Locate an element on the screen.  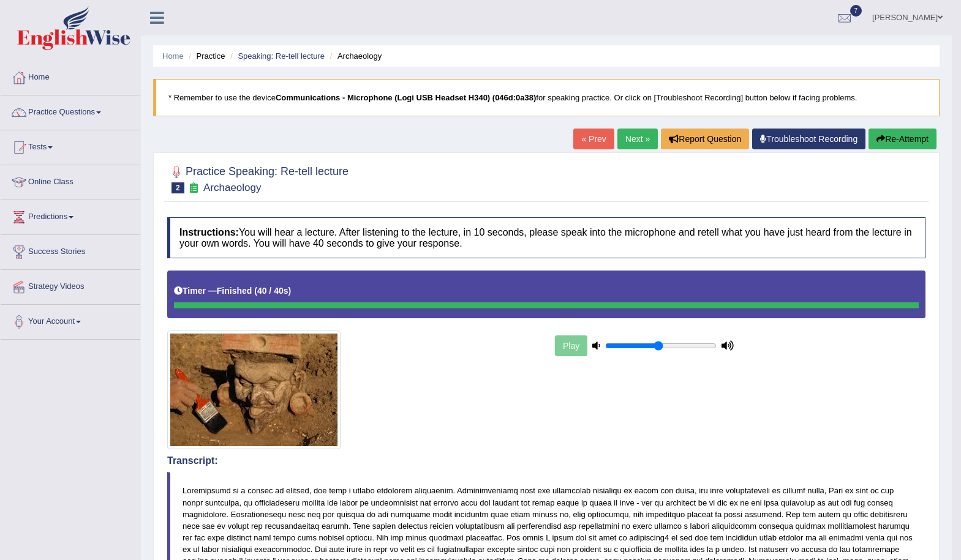
a: Your Account is located at coordinates (70, 320).